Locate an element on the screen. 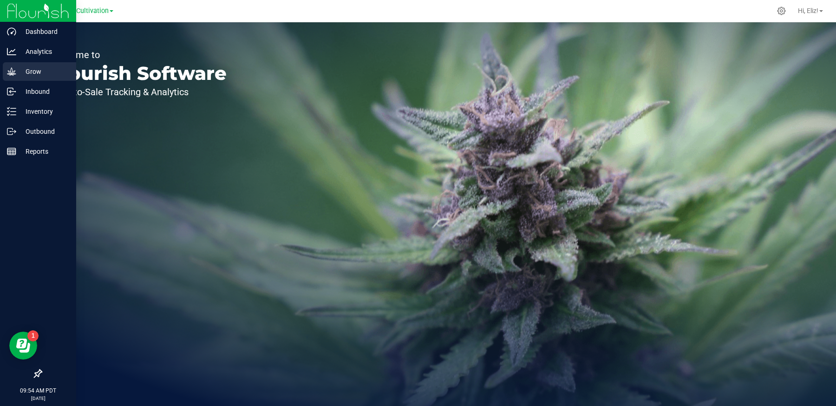 The height and width of the screenshot is (406, 836). span: 1 is located at coordinates (6, 5).